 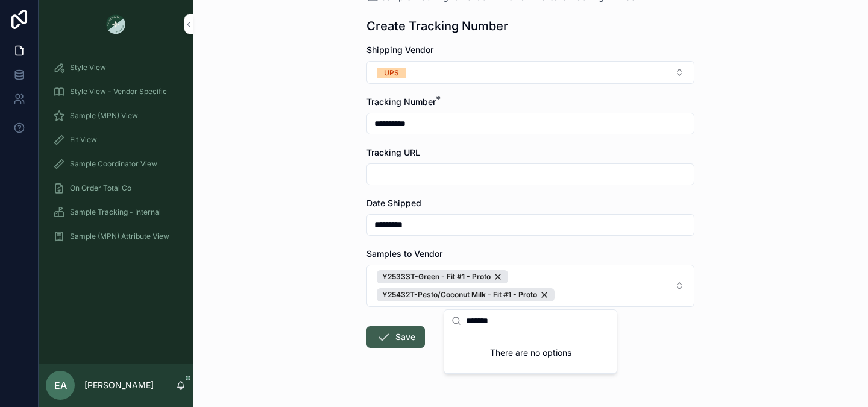 I want to click on div: Suggestions, so click(x=531, y=352).